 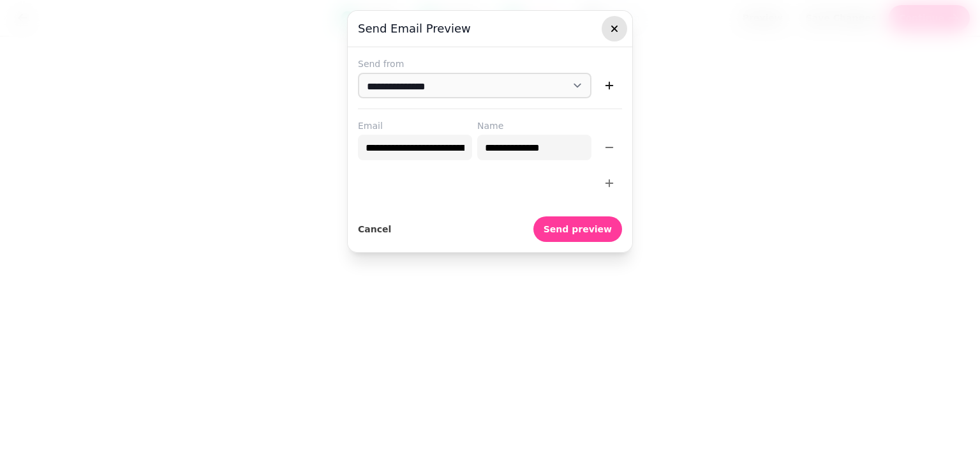 I want to click on h3: Send email preview, so click(x=490, y=29).